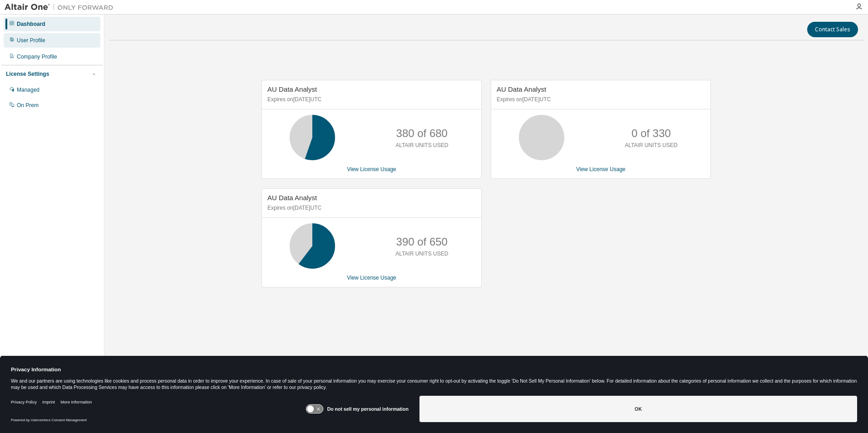 The image size is (868, 433). I want to click on img: Altair One, so click(62, 7).